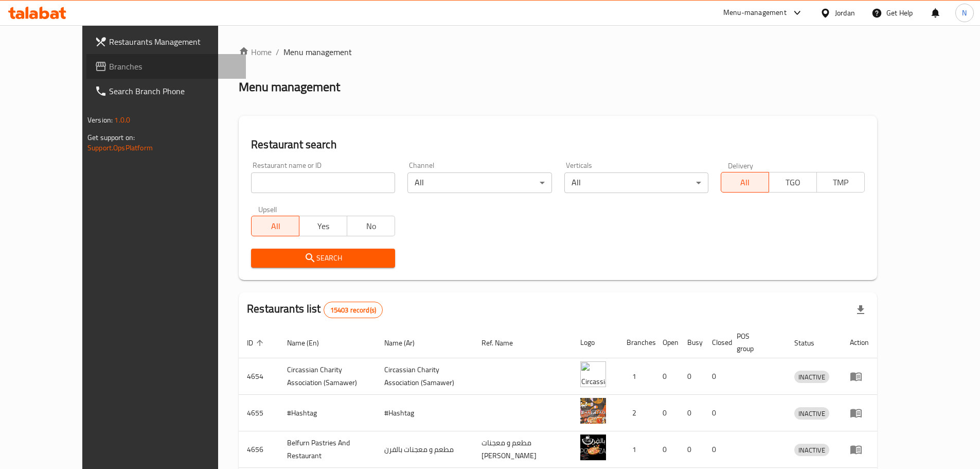  What do you see at coordinates (593, 447) in the screenshot?
I see `img: Belfurn Pastries And Restaurant` at bounding box center [593, 447].